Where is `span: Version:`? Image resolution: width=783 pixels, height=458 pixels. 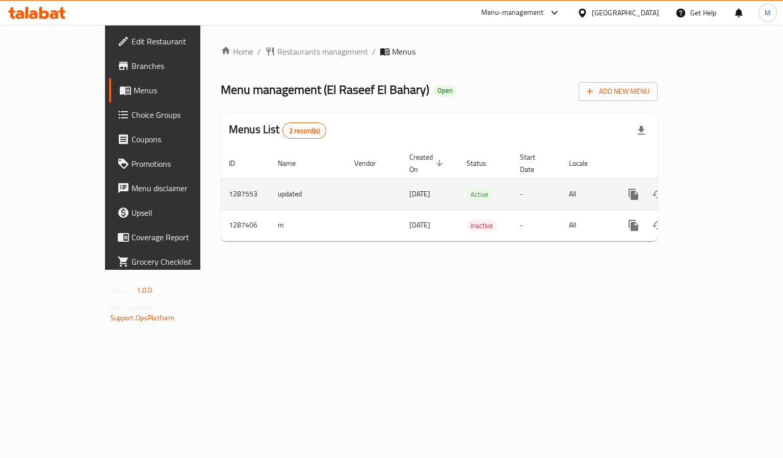 span: Version: is located at coordinates (122, 290).